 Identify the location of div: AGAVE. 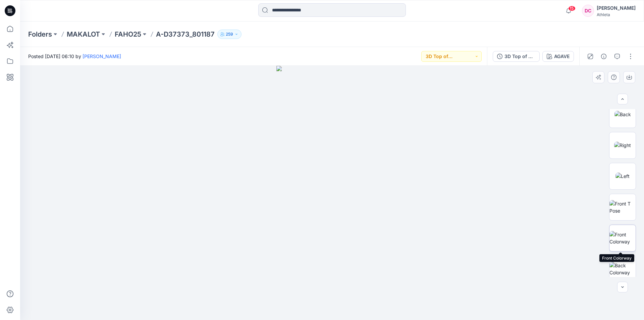
(562, 56).